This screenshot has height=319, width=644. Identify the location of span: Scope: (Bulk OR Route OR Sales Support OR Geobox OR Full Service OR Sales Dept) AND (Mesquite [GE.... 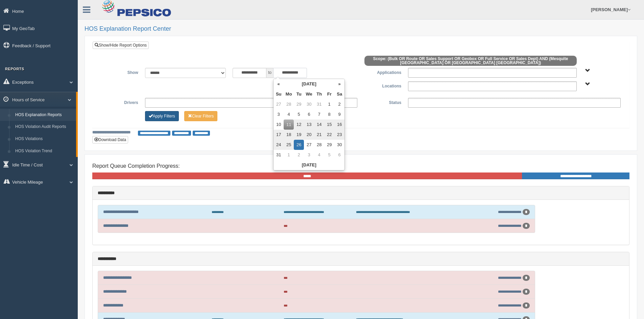
(471, 61).